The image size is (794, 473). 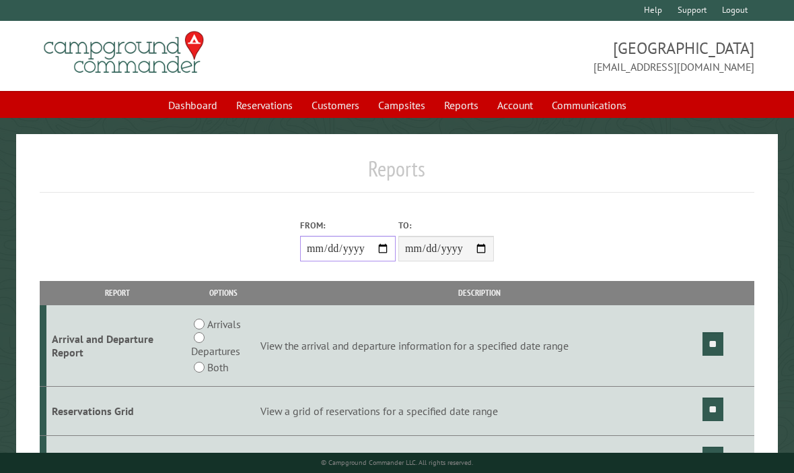 What do you see at coordinates (397, 462) in the screenshot?
I see `small: © Campground Commander LLC. All rights reserved.` at bounding box center [397, 462].